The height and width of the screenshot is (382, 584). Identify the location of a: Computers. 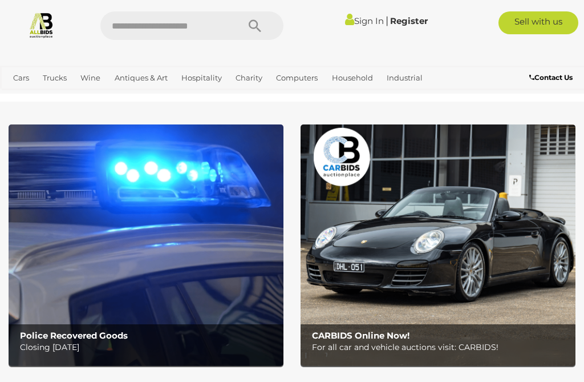
(297, 78).